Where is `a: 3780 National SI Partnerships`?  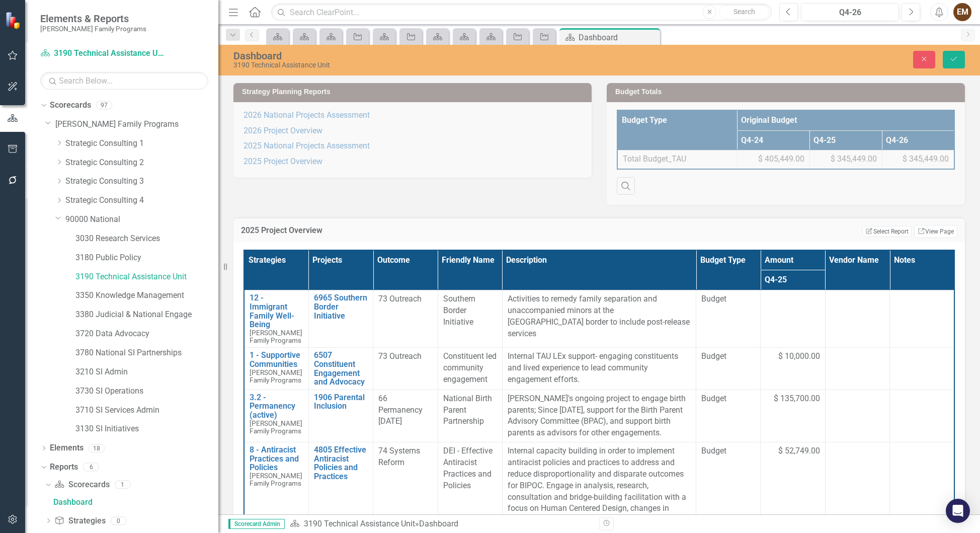 a: 3780 National SI Partnerships is located at coordinates (147, 353).